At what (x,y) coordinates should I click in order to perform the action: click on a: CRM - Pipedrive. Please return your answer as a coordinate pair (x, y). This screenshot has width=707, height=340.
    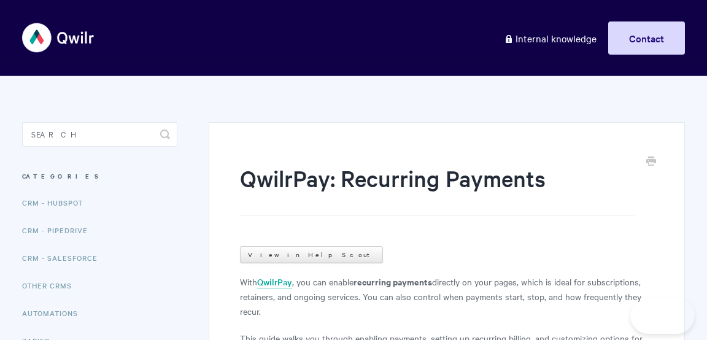
    Looking at the image, I should click on (60, 230).